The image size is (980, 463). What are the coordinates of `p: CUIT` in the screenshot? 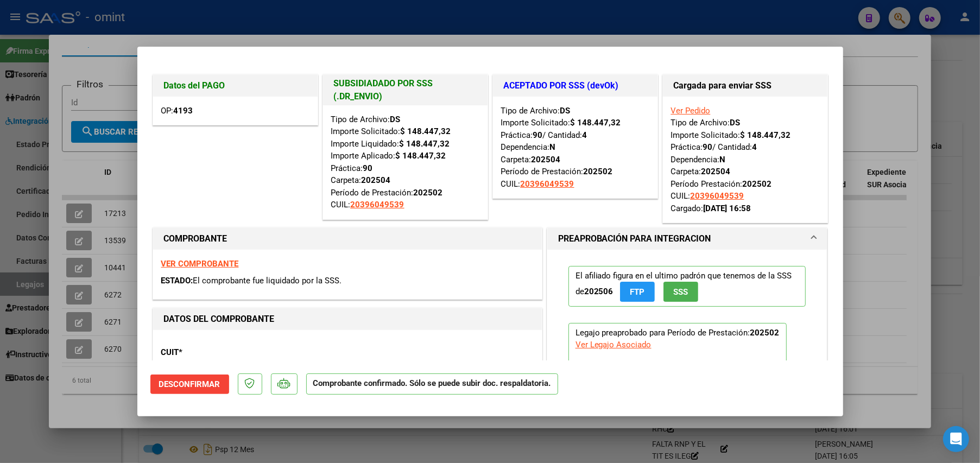 It's located at (217, 353).